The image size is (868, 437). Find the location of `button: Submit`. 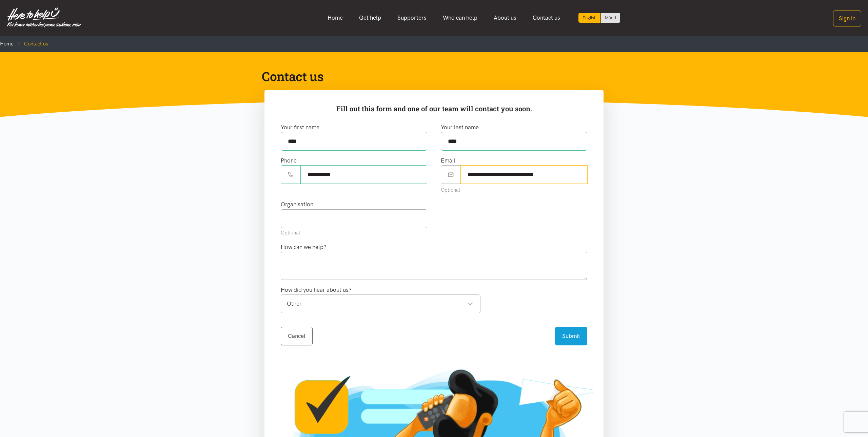

button: Submit is located at coordinates (571, 336).